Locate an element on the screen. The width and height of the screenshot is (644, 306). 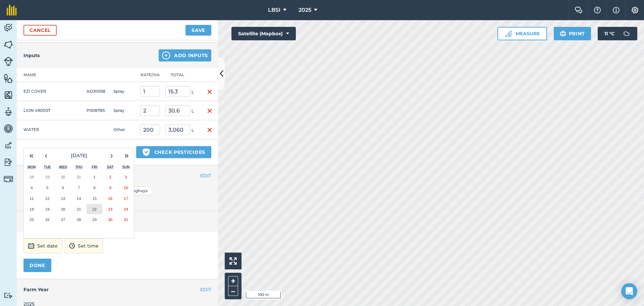
abbr: August 22, 2025 is located at coordinates (94, 208).